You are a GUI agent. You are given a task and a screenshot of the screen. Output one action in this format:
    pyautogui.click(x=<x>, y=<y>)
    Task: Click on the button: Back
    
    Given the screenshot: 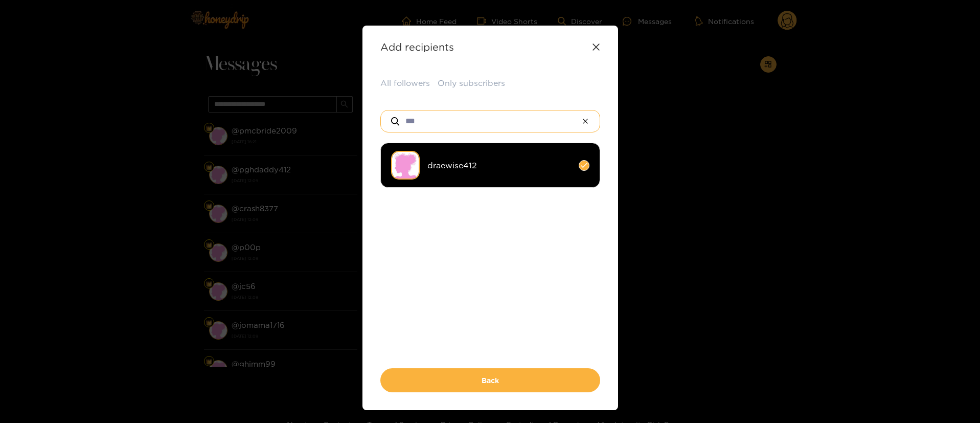 What is the action you would take?
    pyautogui.click(x=490, y=380)
    